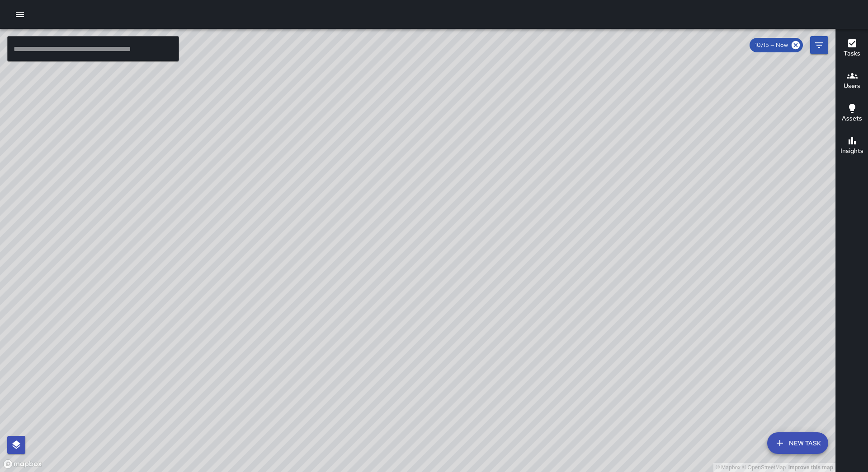  What do you see at coordinates (852, 54) in the screenshot?
I see `h6: Tasks` at bounding box center [852, 54].